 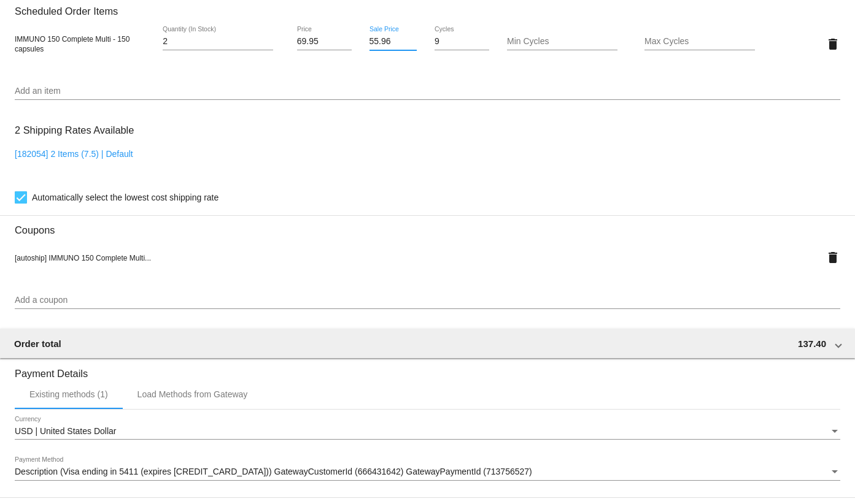 I want to click on input: Quantity (In Stock), so click(x=218, y=42).